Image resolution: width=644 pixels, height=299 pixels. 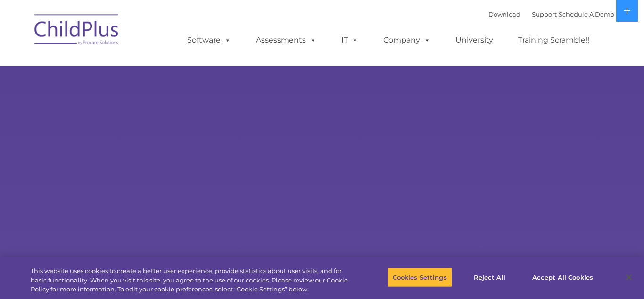 What do you see at coordinates (562, 277) in the screenshot?
I see `button: Accept All Cookies` at bounding box center [562, 277].